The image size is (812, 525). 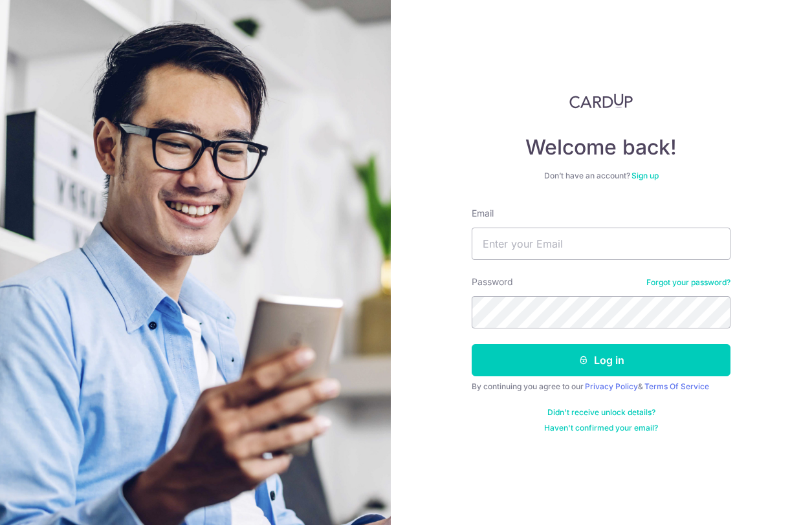 I want to click on a: Privacy Policy, so click(x=611, y=386).